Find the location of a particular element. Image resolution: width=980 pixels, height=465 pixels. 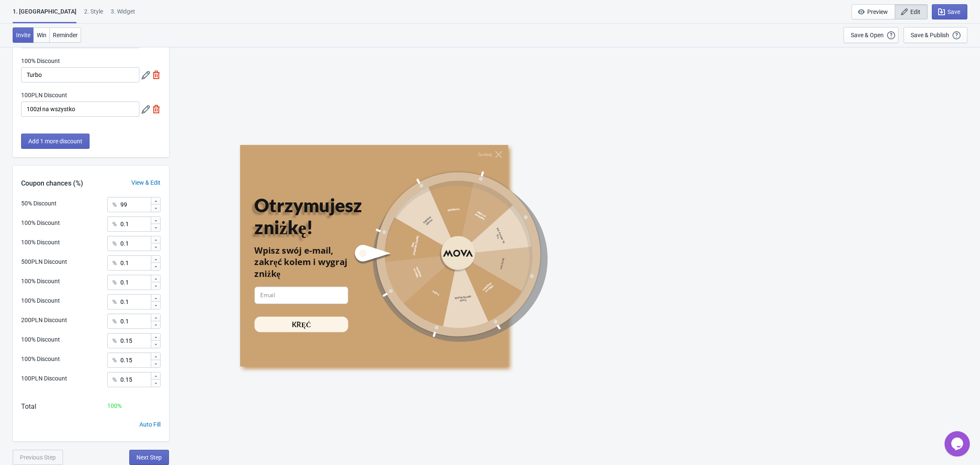

span: Invite is located at coordinates (23, 35).